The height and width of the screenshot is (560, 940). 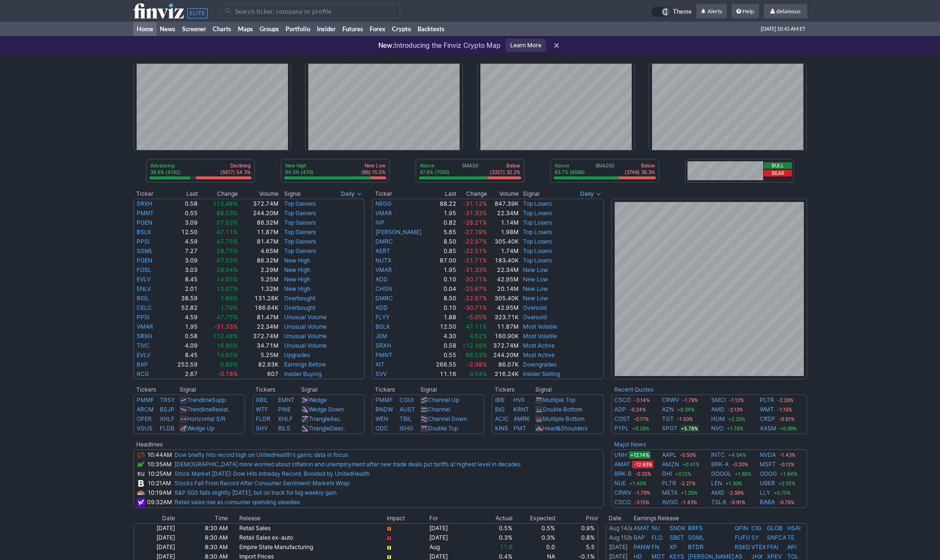 What do you see at coordinates (145, 428) in the screenshot?
I see `a: VGUS` at bounding box center [145, 428].